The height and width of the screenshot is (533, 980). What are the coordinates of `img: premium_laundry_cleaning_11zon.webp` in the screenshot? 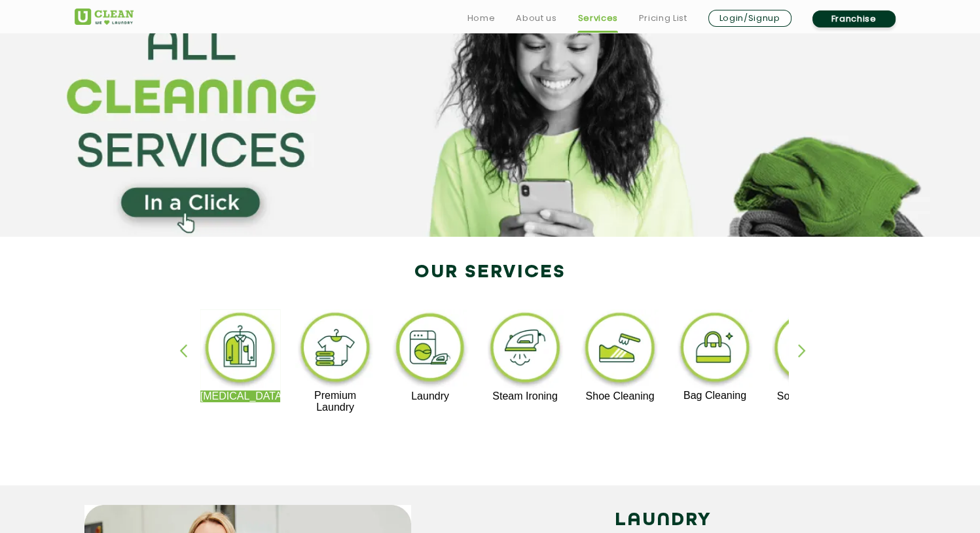 It's located at (335, 350).